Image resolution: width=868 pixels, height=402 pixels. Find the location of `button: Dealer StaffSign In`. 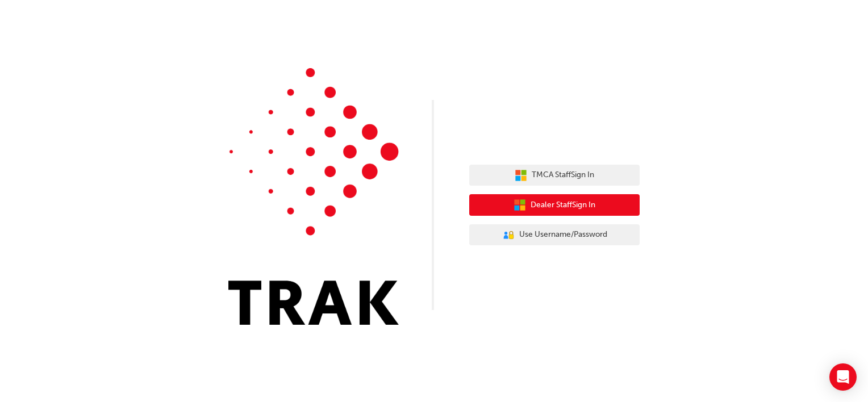

button: Dealer StaffSign In is located at coordinates (554, 205).